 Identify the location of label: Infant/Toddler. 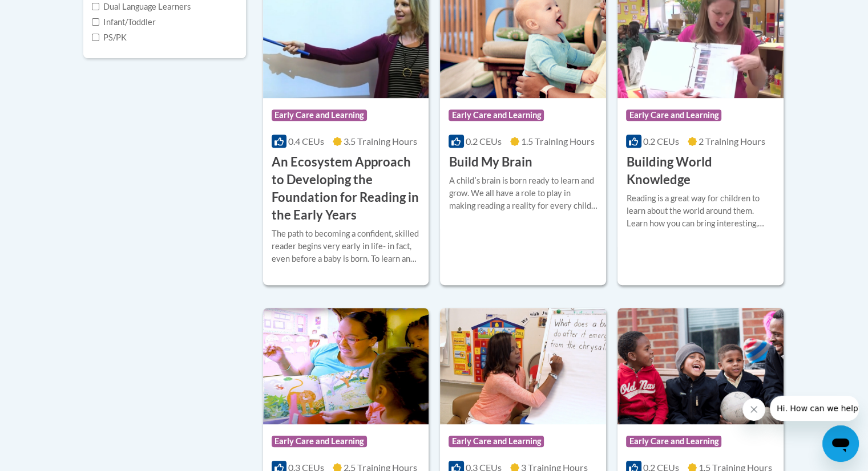
(124, 22).